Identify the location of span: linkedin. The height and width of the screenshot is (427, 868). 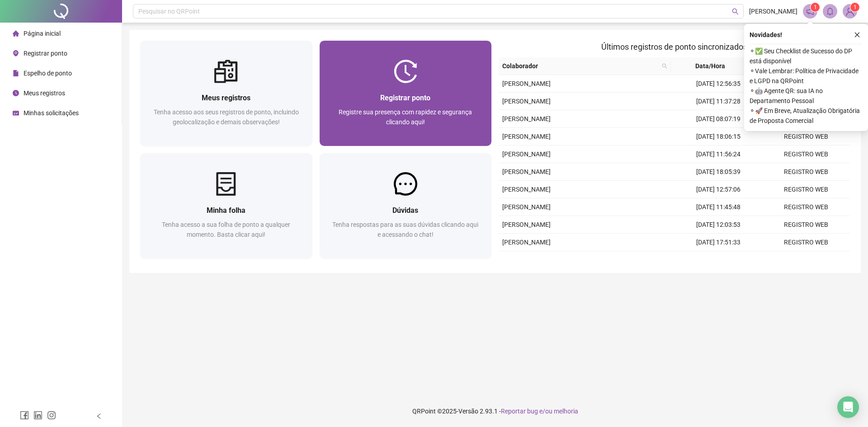
(38, 415).